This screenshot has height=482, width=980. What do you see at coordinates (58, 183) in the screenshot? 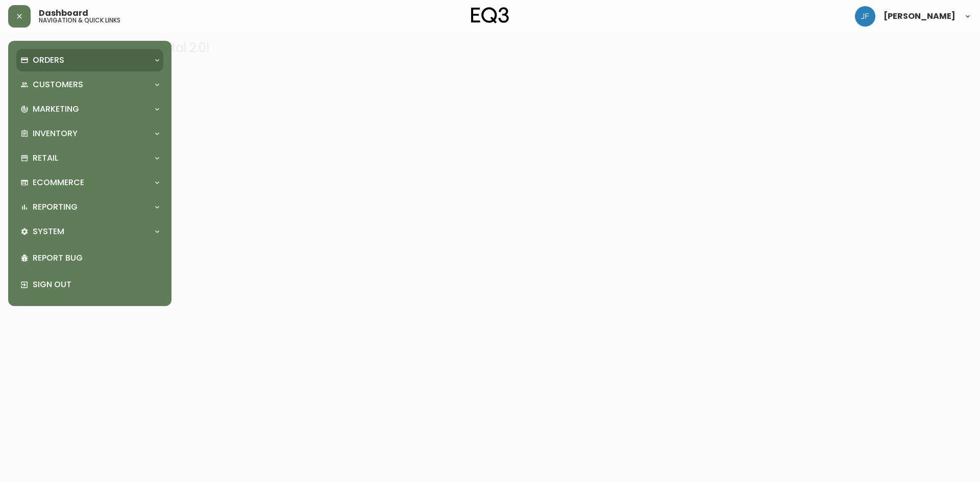
I see `p: Ecommerce` at bounding box center [58, 183].